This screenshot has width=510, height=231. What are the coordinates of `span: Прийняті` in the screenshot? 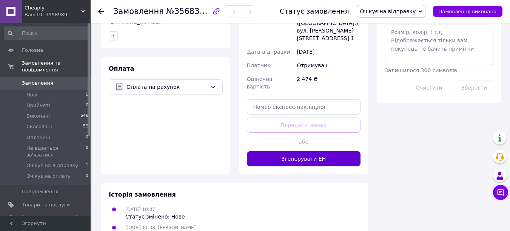 It's located at (38, 105).